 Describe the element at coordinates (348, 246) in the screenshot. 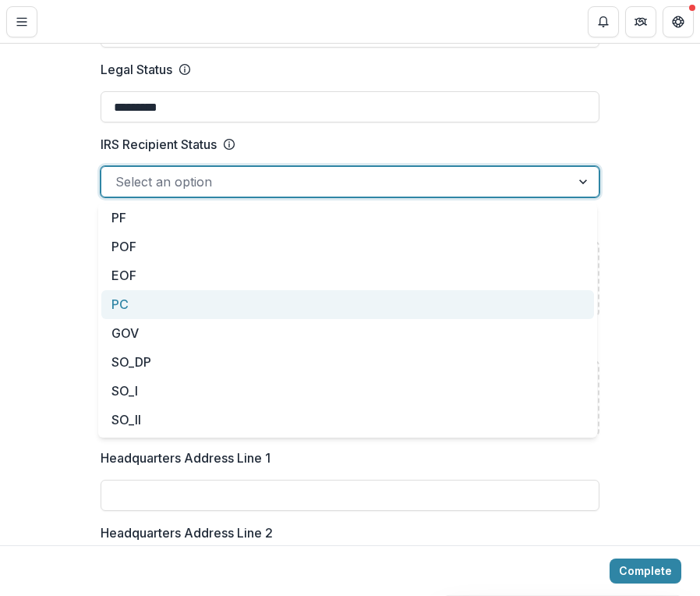

I see `div: POF` at that location.